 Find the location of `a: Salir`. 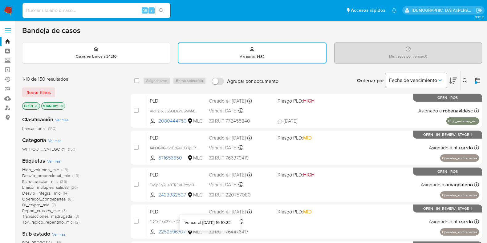

a: Salir is located at coordinates (479, 10).